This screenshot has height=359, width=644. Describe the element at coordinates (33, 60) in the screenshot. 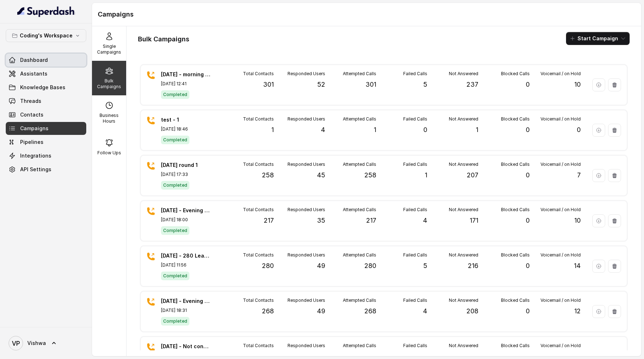

I see `span: Dashboard` at that location.